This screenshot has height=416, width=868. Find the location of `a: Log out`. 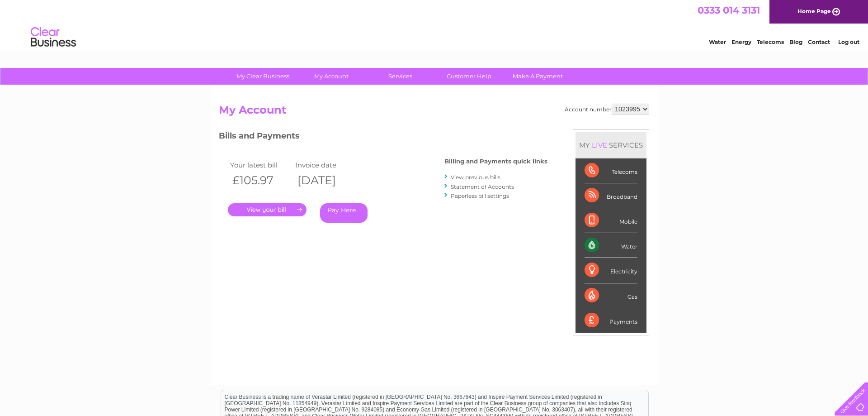

a: Log out is located at coordinates (849, 42).